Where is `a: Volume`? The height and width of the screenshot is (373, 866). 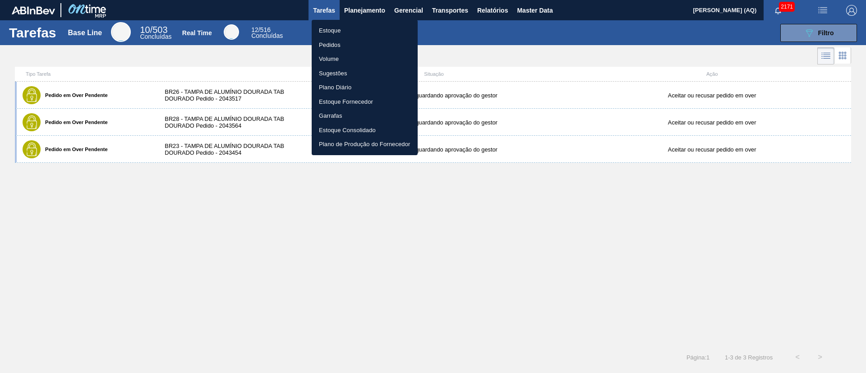
a: Volume is located at coordinates (364, 59).